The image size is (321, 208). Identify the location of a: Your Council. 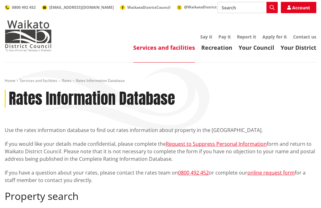
(256, 48).